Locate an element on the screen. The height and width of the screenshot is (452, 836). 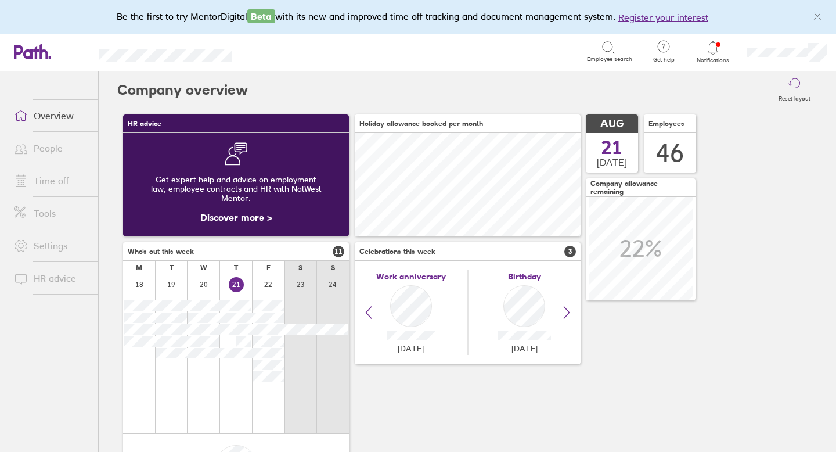
span: HR advice is located at coordinates (145, 124).